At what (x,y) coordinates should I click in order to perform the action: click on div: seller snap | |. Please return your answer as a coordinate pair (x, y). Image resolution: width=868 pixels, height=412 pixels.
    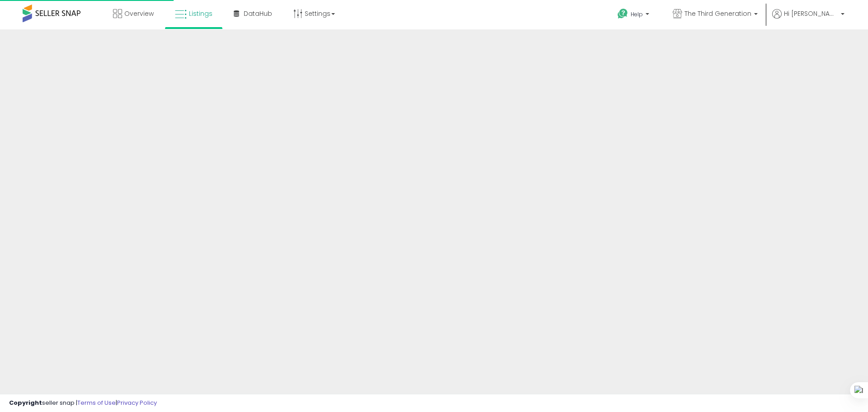
    Looking at the image, I should click on (83, 403).